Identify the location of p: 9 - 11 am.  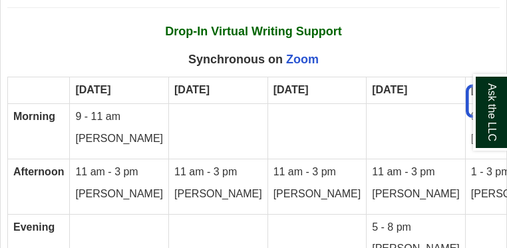
(119, 117).